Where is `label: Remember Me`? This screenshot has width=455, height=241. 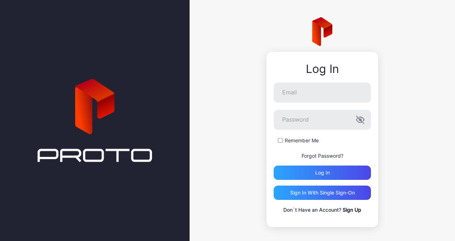 label: Remember Me is located at coordinates (302, 141).